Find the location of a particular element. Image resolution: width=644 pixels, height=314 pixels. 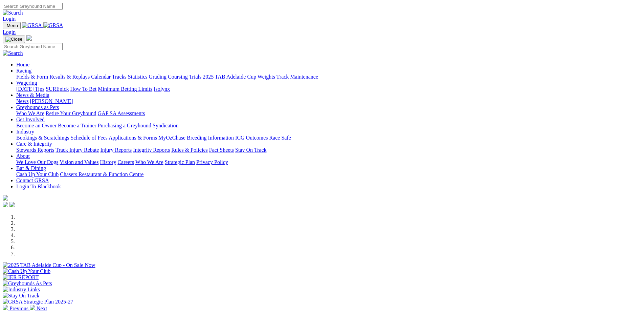

a: Become a Trainer is located at coordinates (77, 125).